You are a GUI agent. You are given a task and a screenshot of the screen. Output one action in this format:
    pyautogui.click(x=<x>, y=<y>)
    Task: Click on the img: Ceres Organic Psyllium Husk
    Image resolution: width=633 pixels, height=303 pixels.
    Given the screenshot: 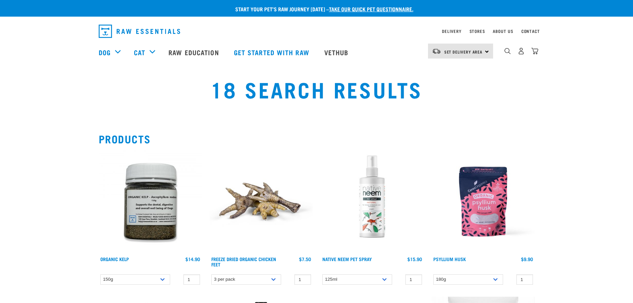 What is the action you would take?
    pyautogui.click(x=483, y=201)
    